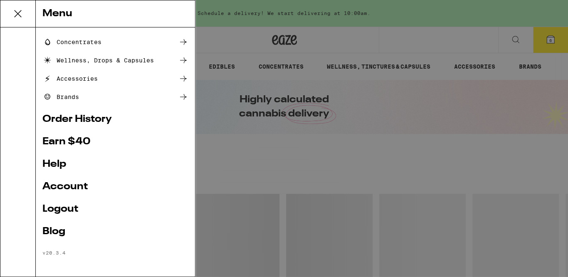 This screenshot has width=568, height=277. What do you see at coordinates (115, 209) in the screenshot?
I see `a: Logout` at bounding box center [115, 209].